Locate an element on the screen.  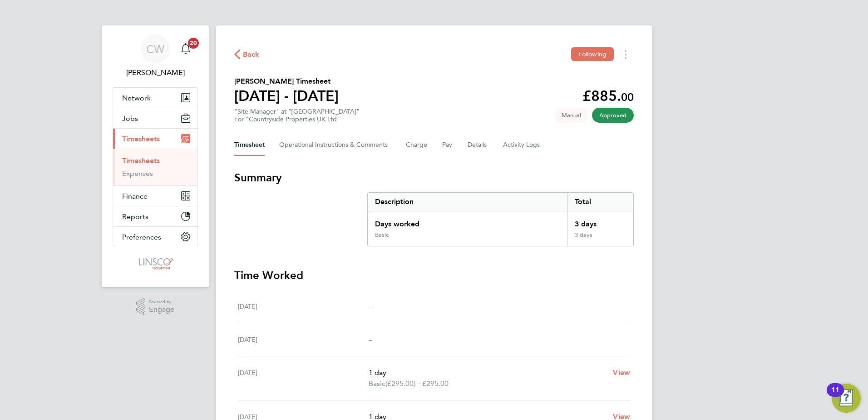
span: £295.00 is located at coordinates (435, 383).